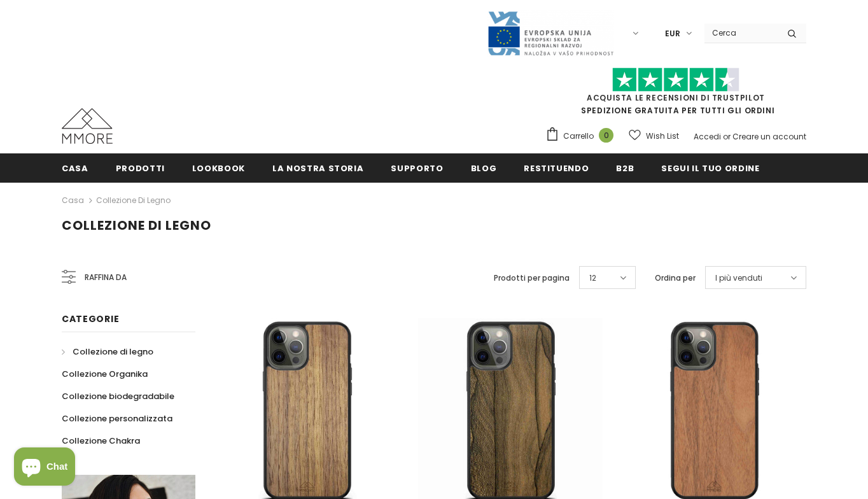 This screenshot has width=868, height=499. What do you see at coordinates (416, 168) in the screenshot?
I see `span: supporto` at bounding box center [416, 168].